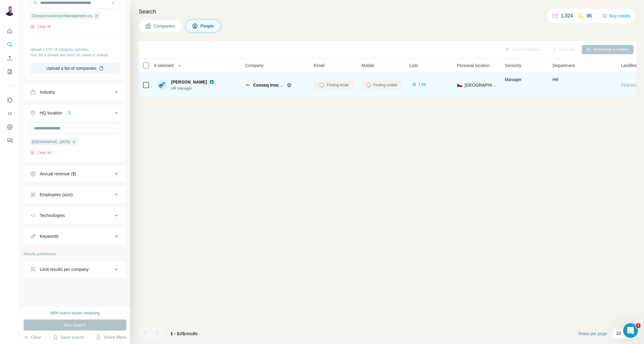 Image resolution: width=644 pixels, height=344 pixels. What do you see at coordinates (247, 85) in the screenshot?
I see `img: Logo of Conseq Investment Management a.s.` at bounding box center [247, 85].